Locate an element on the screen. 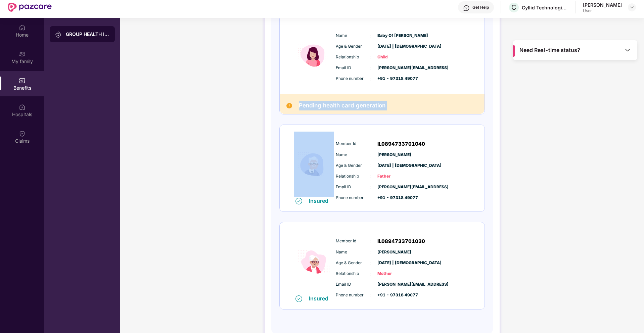 The width and height of the screenshot is (644, 333). span: Need Real-time status? is located at coordinates (550, 50).